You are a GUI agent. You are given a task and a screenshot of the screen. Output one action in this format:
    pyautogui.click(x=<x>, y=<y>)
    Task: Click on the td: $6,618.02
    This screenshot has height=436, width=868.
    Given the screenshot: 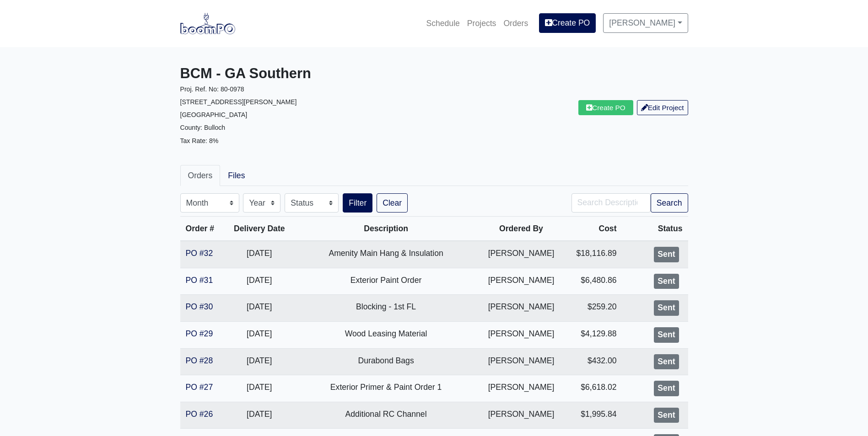 What is the action you would take?
    pyautogui.click(x=593, y=389)
    